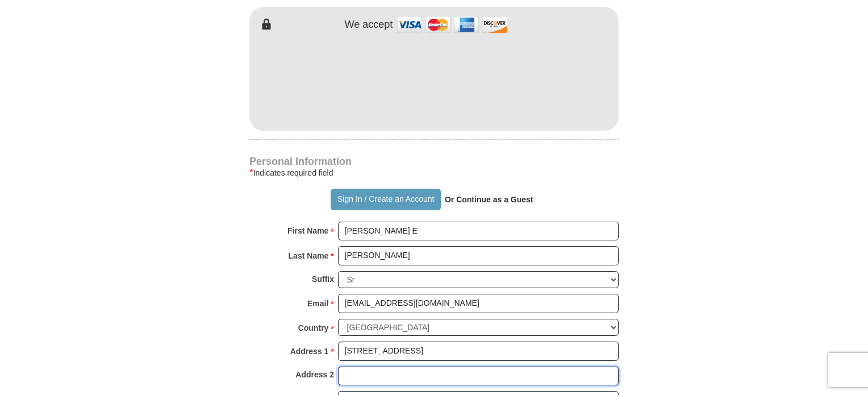  What do you see at coordinates (318, 303) in the screenshot?
I see `strong: Email` at bounding box center [318, 303].